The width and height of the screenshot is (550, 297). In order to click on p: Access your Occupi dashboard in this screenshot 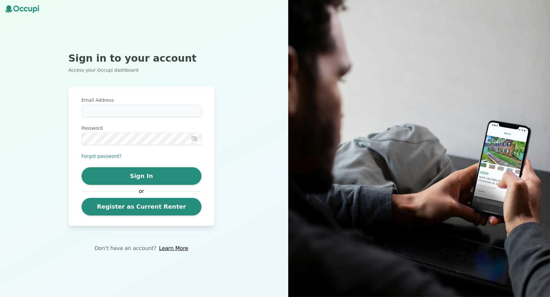, I will do `click(142, 70)`.